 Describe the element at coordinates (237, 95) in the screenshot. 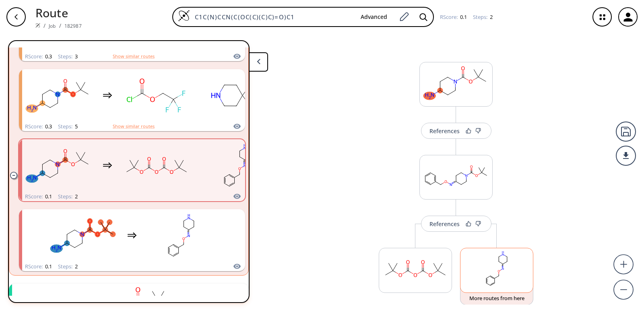

I see `svg: C1CC2(CCN1)OCCO2` at that location.